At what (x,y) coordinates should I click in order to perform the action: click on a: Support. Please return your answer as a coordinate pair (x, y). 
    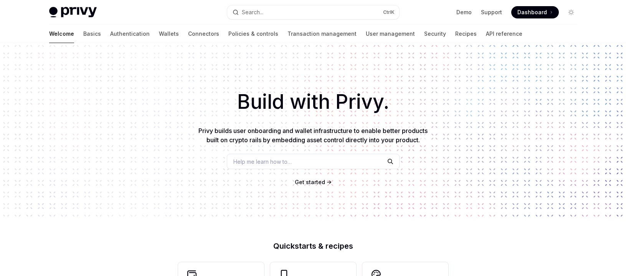
    Looking at the image, I should click on (491, 12).